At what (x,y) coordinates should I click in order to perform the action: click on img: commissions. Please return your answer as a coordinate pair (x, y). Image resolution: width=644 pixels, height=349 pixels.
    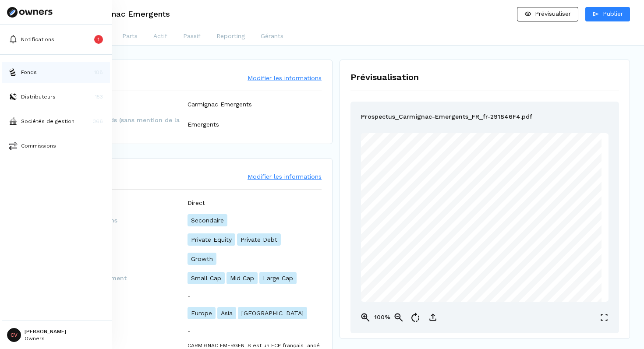
    Looking at the image, I should click on (13, 146).